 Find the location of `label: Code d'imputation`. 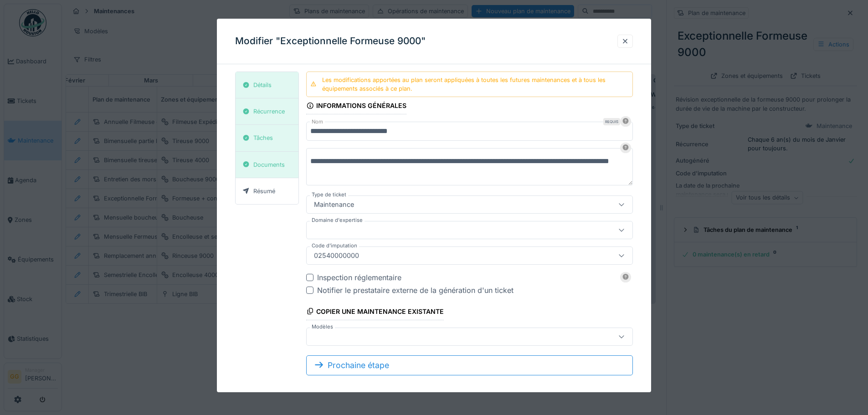

label: Code d'imputation is located at coordinates (334, 245).